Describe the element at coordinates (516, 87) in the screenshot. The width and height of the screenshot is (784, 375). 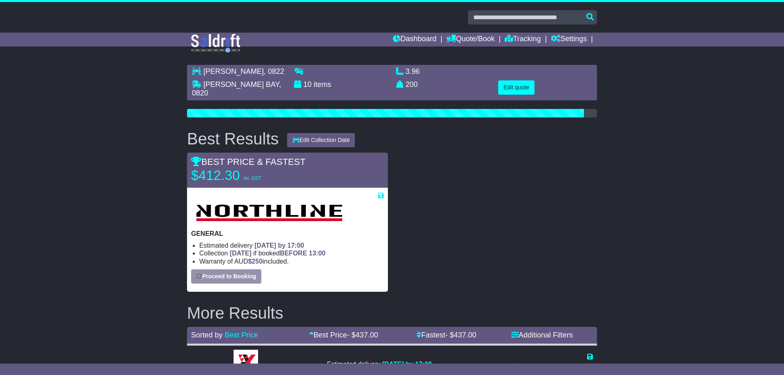
I see `button: Edit quote` at that location.